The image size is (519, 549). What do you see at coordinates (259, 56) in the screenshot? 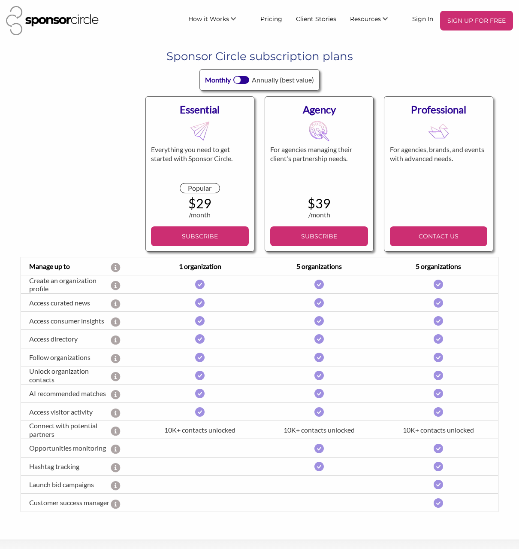
I see `h1: Sponsor Circle subscription plans` at bounding box center [259, 56].